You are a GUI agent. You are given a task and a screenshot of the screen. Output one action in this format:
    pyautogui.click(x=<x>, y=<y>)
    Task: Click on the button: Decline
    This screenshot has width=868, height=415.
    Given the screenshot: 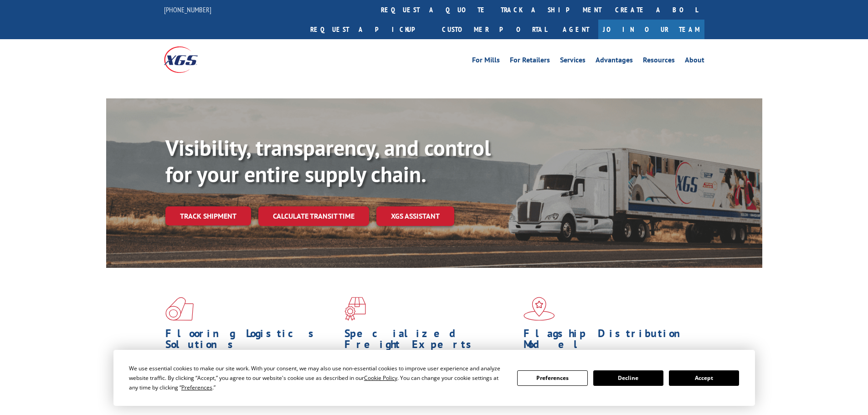 What is the action you would take?
    pyautogui.click(x=628, y=378)
    